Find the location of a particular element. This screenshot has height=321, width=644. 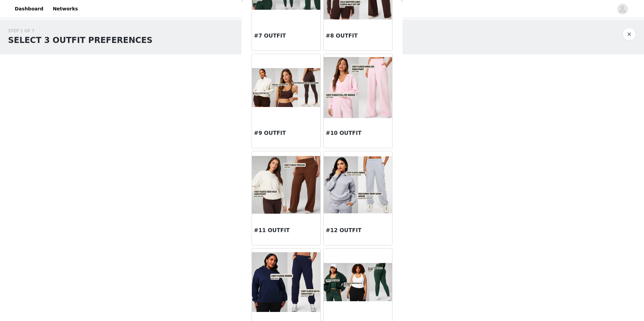

img: #12 OUTFIT is located at coordinates (358, 184).